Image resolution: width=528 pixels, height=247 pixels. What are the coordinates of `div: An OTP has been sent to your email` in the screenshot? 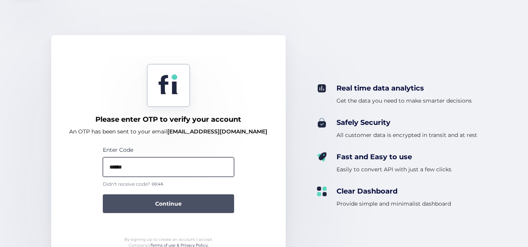 It's located at (168, 132).